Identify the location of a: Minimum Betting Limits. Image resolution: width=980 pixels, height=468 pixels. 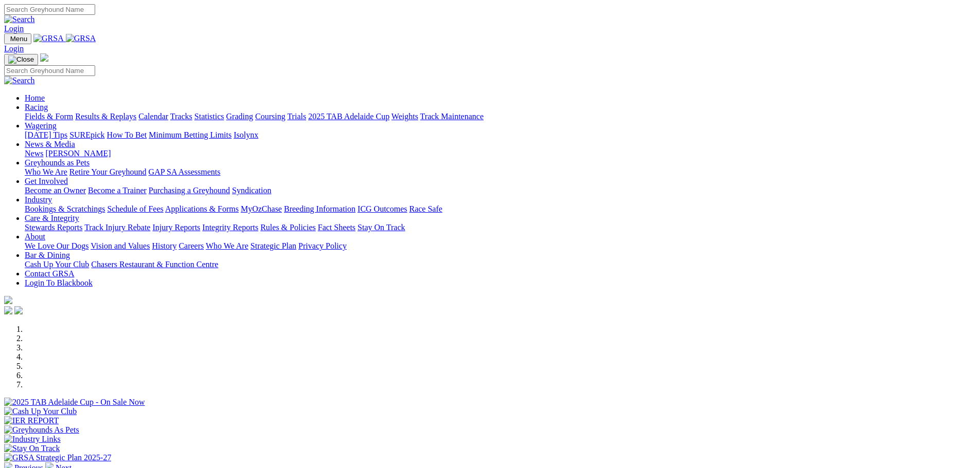
(190, 134).